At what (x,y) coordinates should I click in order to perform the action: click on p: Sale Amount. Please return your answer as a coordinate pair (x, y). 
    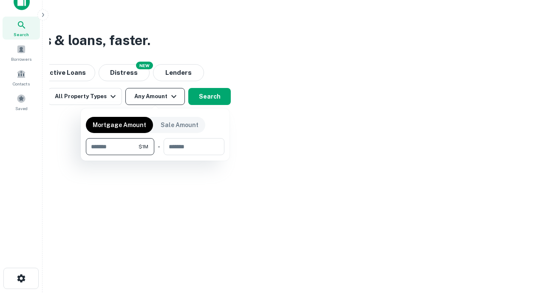
    Looking at the image, I should click on (179, 125).